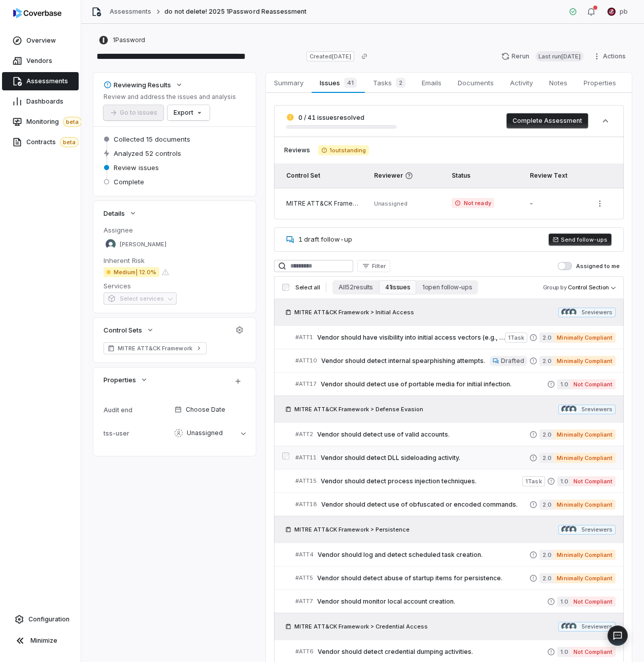 This screenshot has height=662, width=644. I want to click on span: Properties, so click(600, 83).